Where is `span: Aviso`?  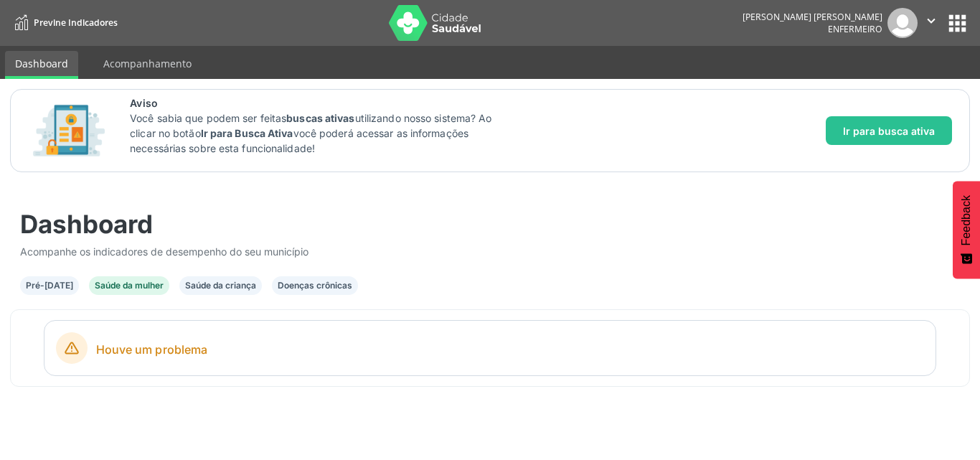
span: Aviso is located at coordinates (320, 102).